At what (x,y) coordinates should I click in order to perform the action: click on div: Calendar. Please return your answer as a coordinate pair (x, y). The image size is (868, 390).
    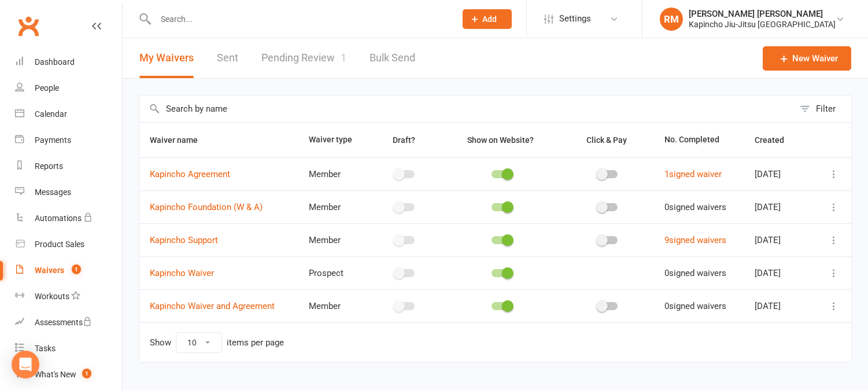
    Looking at the image, I should click on (51, 114).